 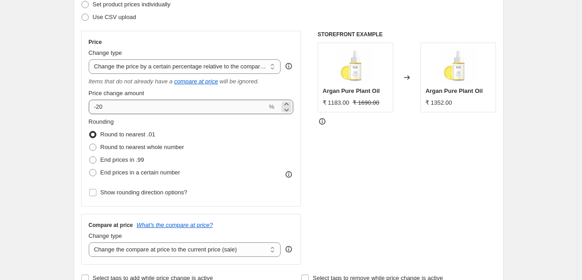 What do you see at coordinates (95, 42) in the screenshot?
I see `h3: Price` at bounding box center [95, 42].